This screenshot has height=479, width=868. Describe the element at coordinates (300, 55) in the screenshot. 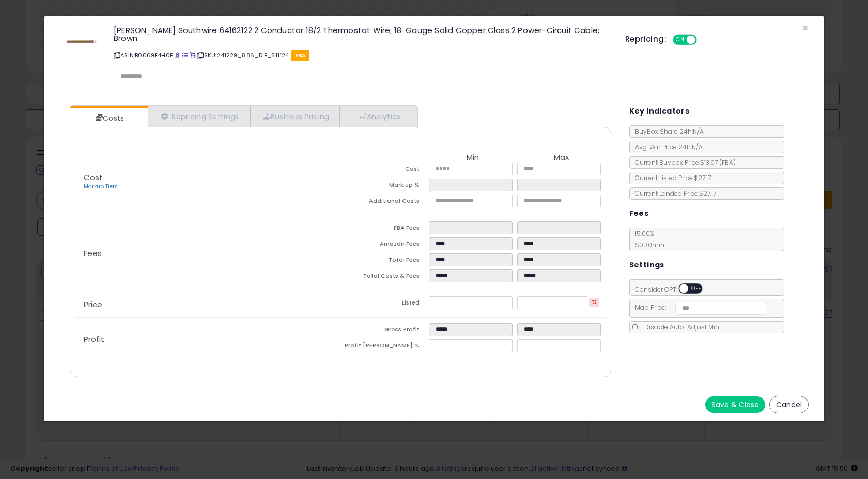

I see `span: FBA` at that location.